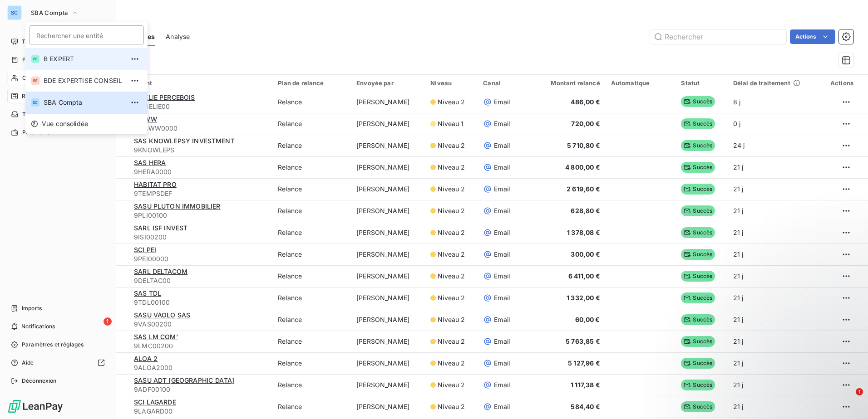  I want to click on span: 9LMC00200, so click(200, 346).